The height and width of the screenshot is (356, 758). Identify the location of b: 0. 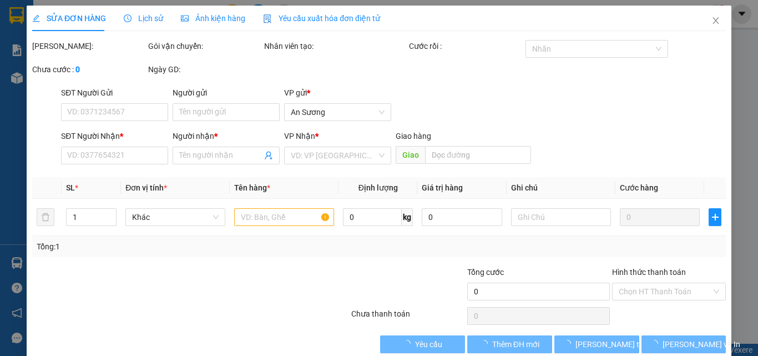
(78, 69).